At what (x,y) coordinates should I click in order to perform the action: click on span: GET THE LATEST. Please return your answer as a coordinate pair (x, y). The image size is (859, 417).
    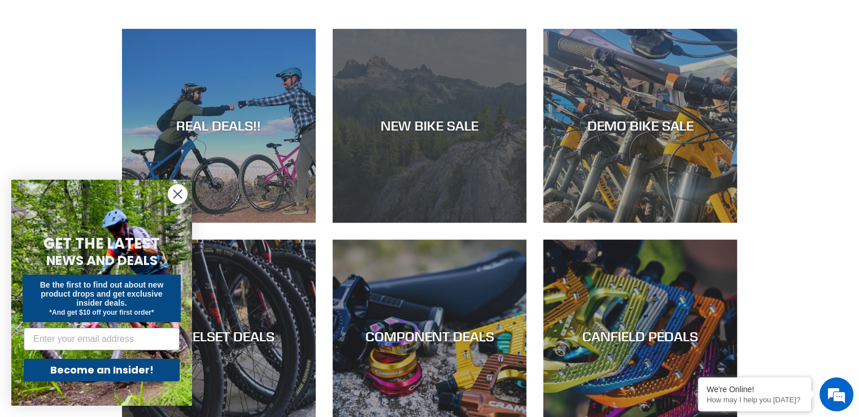
    Looking at the image, I should click on (102, 243).